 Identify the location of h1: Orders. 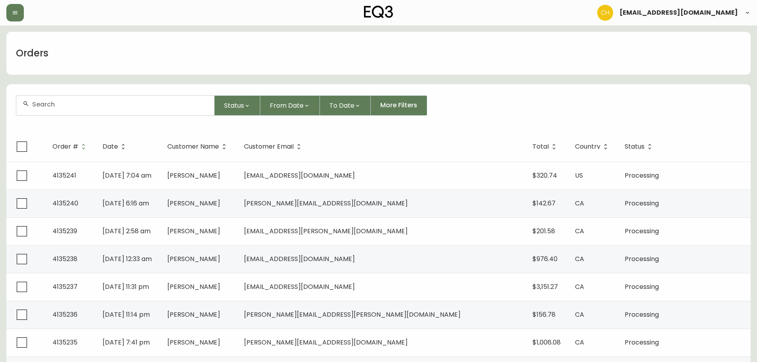
(32, 53).